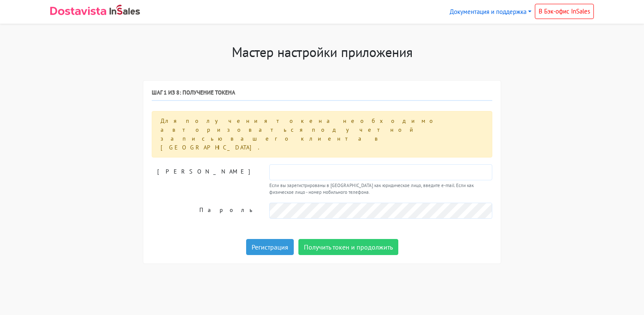  I want to click on a: Документация и поддержка, so click(490, 12).